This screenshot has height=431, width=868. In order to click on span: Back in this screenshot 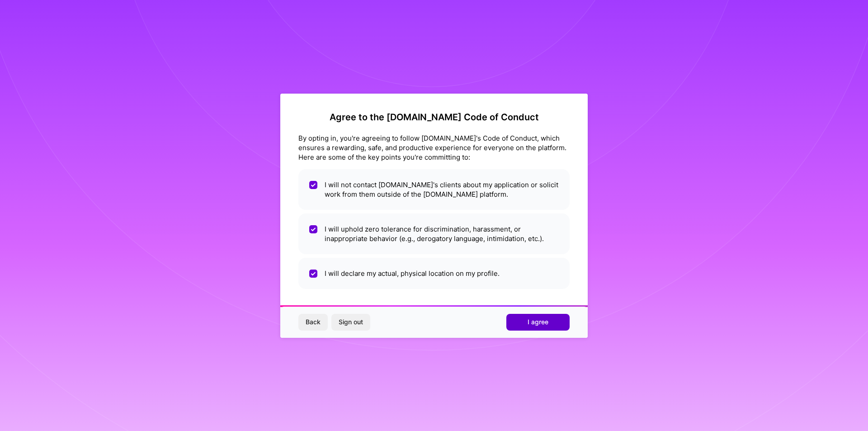, I will do `click(313, 322)`.